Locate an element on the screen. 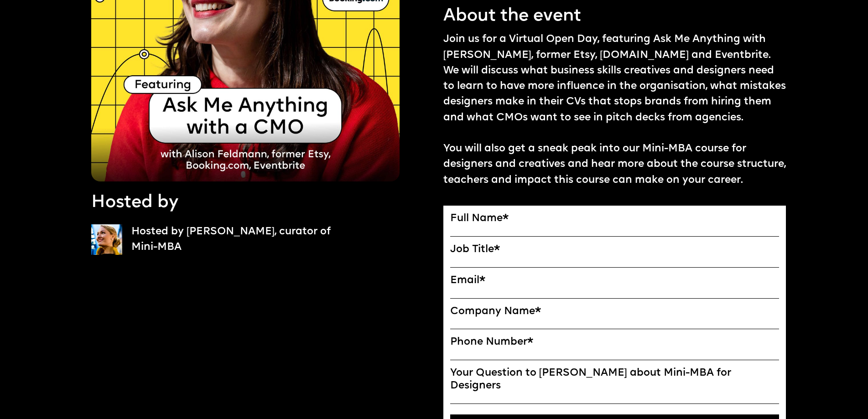  label: Job Title is located at coordinates (614, 249).